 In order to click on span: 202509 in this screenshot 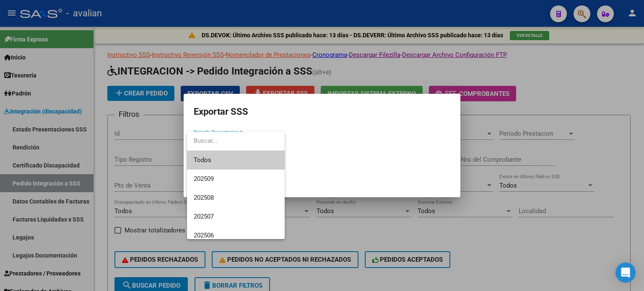, I will do `click(204, 179)`.